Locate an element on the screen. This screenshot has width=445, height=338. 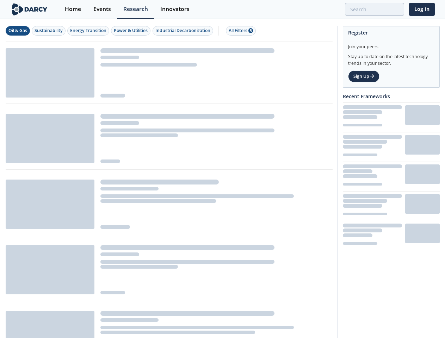
div: Power & Utilities is located at coordinates (131, 31).